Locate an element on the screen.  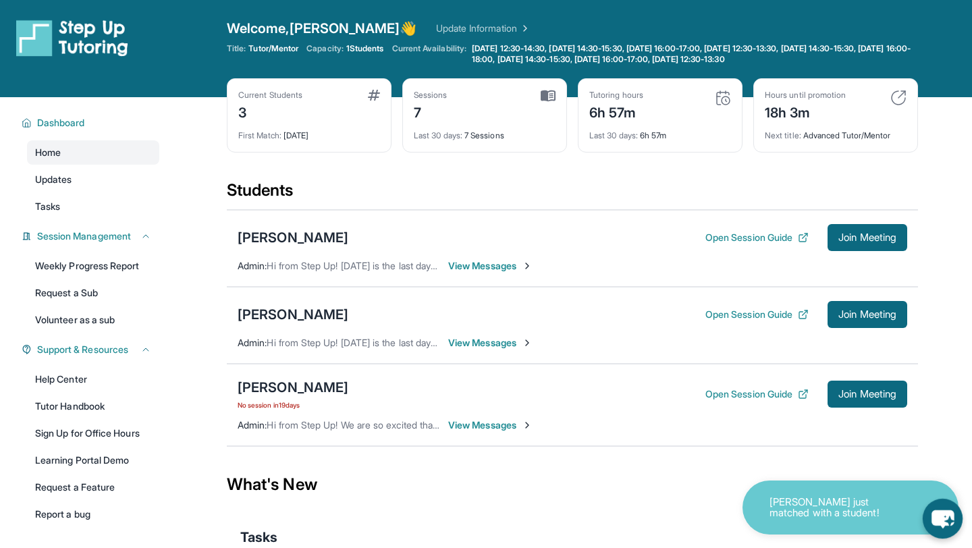
div: What's New is located at coordinates (572, 485).